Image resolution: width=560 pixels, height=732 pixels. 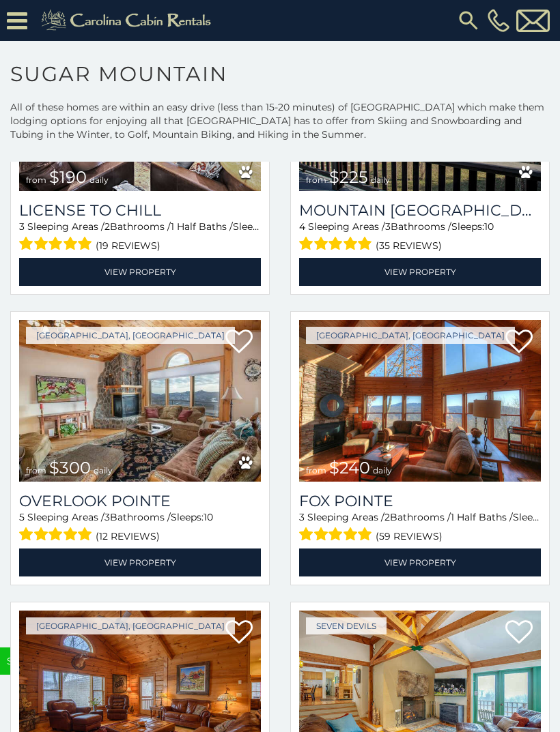 What do you see at coordinates (302, 227) in the screenshot?
I see `span: 4` at bounding box center [302, 227].